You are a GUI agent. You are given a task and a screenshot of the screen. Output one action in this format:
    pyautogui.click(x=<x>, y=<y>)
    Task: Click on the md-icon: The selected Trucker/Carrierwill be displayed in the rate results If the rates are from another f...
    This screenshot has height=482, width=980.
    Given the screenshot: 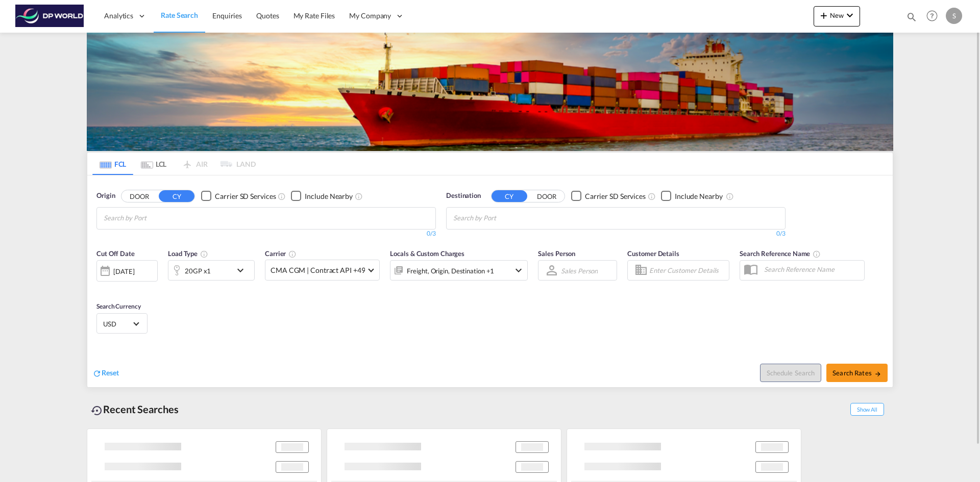 What is the action you would take?
    pyautogui.click(x=292, y=254)
    